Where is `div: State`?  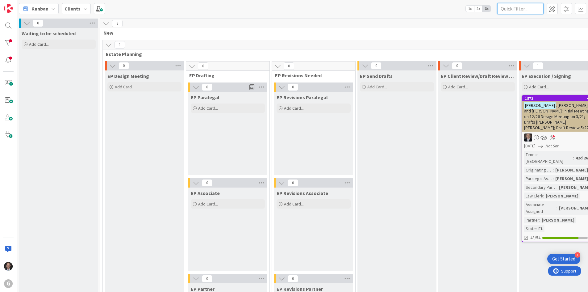 div: State is located at coordinates (530, 229).